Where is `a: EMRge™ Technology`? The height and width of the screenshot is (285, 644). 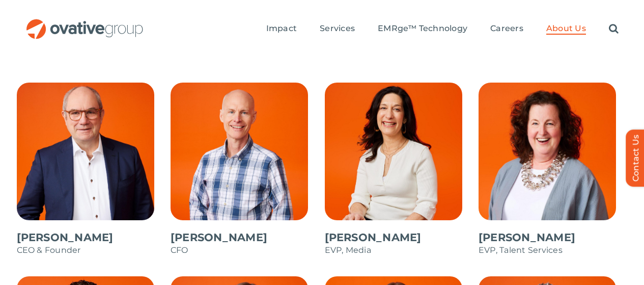 a: EMRge™ Technology is located at coordinates (422, 29).